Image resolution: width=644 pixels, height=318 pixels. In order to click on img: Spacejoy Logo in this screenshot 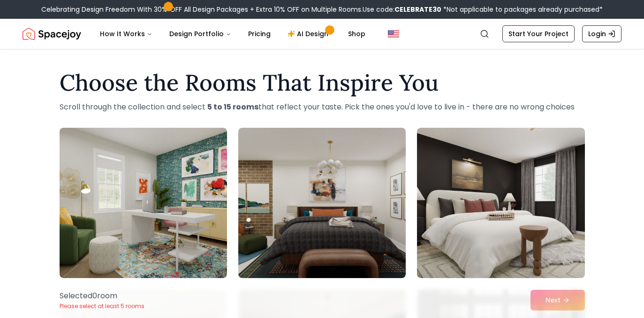, I will do `click(52, 34)`.